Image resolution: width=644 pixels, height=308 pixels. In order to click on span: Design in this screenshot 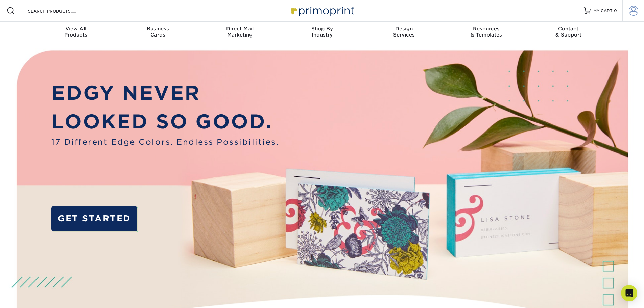, I will do `click(404, 29)`.